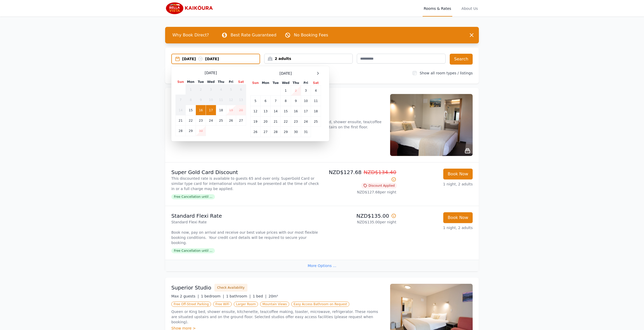 The width and height of the screenshot is (644, 330). I want to click on p: NZD$127.68, so click(360, 176).